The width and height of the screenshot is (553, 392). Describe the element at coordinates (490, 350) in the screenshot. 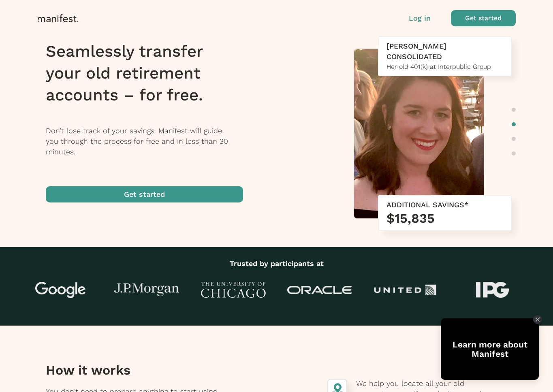

I see `div: Tolstoy bubble widget` at that location.